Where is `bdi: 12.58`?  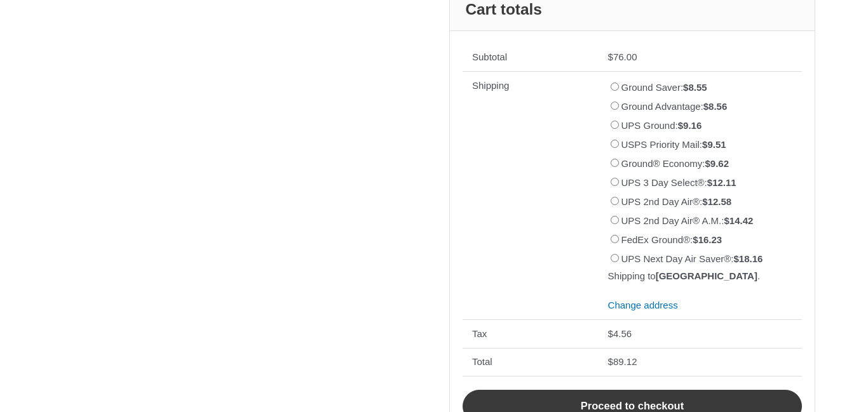 bdi: 12.58 is located at coordinates (717, 201).